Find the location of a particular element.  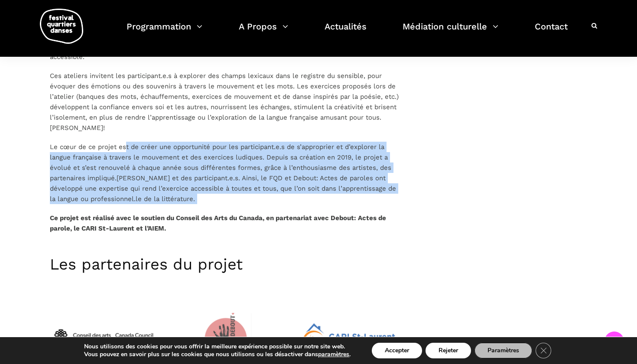

a: A Propos is located at coordinates (264, 32).